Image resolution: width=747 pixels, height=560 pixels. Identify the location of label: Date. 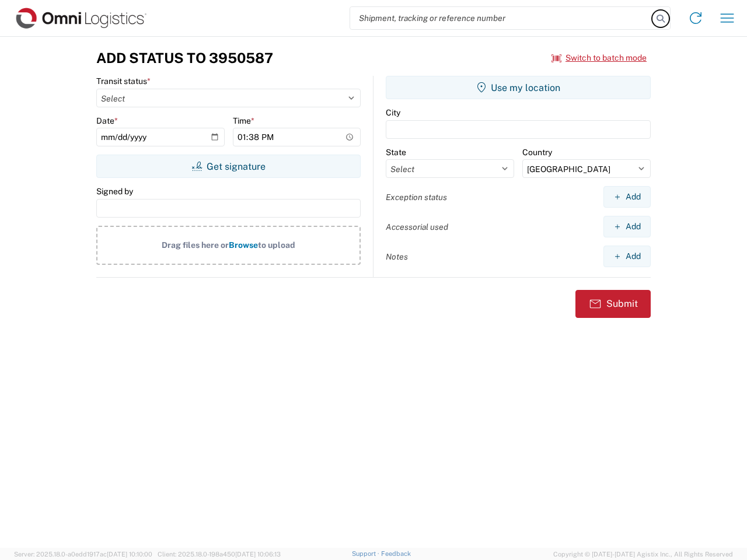
(107, 121).